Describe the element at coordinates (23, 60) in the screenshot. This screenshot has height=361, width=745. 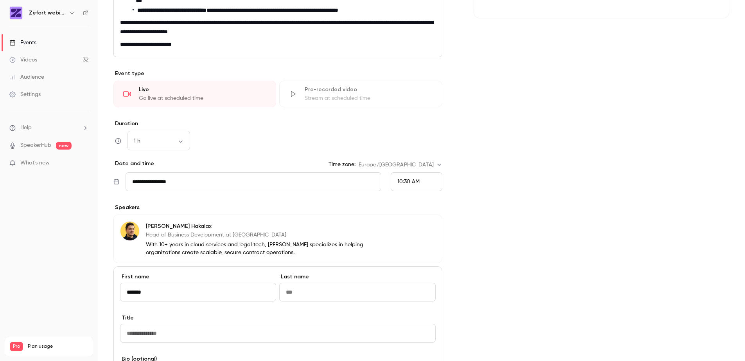
I see `div: Videos` at that location.